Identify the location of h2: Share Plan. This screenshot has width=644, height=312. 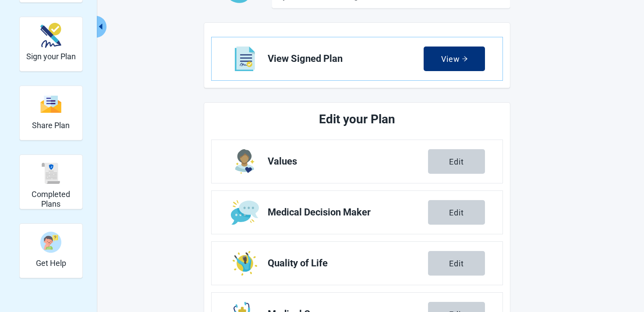
(51, 126).